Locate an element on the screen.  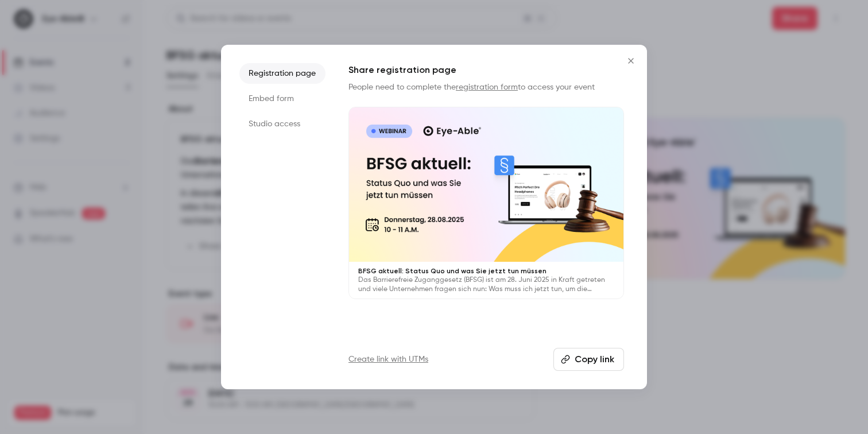
button: Copy link is located at coordinates (588, 359).